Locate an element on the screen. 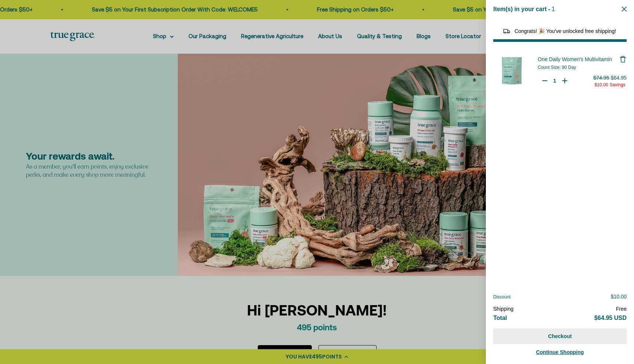 The image size is (634, 364). span: Continue Shopping is located at coordinates (559, 352).